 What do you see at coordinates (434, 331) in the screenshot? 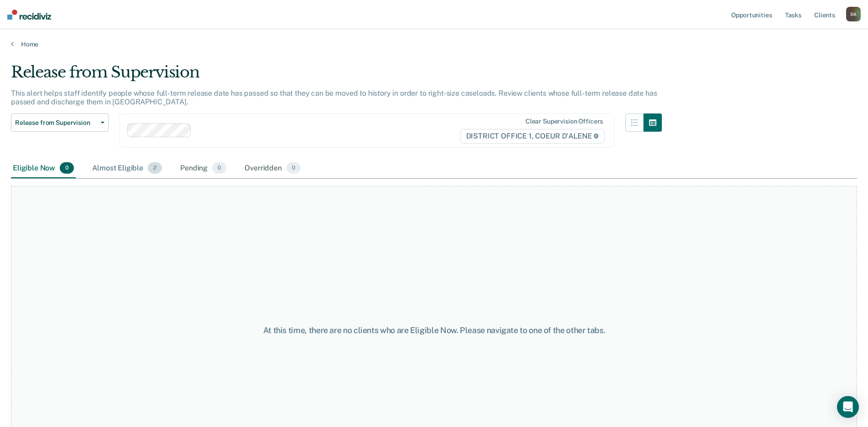
I see `div: At this time, there are no clients who are Eligible Now. Please navigate to one of the other tabs.` at bounding box center [434, 331].